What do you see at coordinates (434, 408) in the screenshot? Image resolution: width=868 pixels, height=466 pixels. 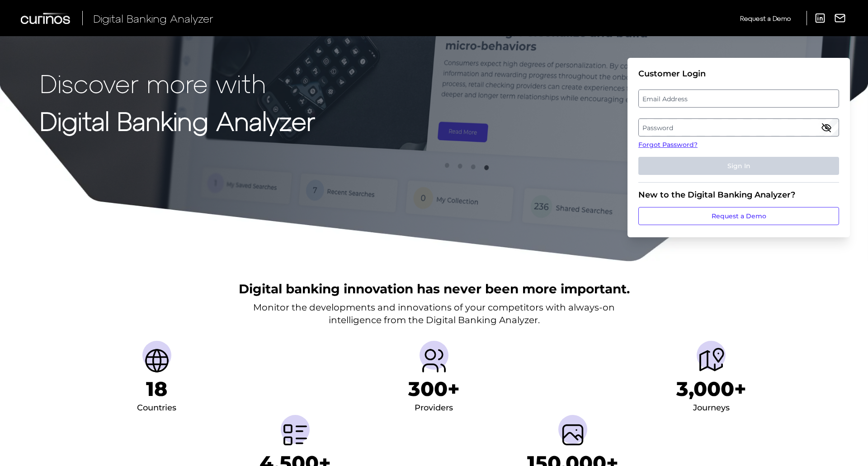 I see `div: Providers` at bounding box center [434, 408].